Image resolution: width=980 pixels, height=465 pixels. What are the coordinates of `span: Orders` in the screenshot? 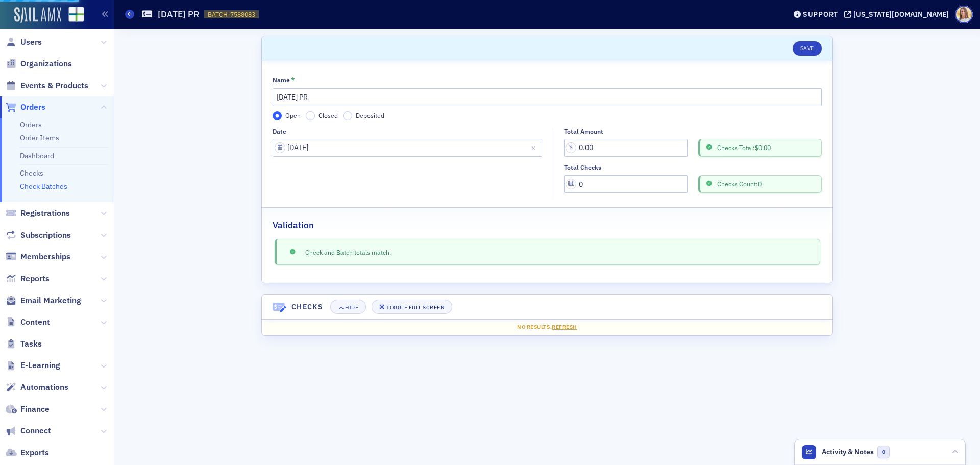 It's located at (33, 107).